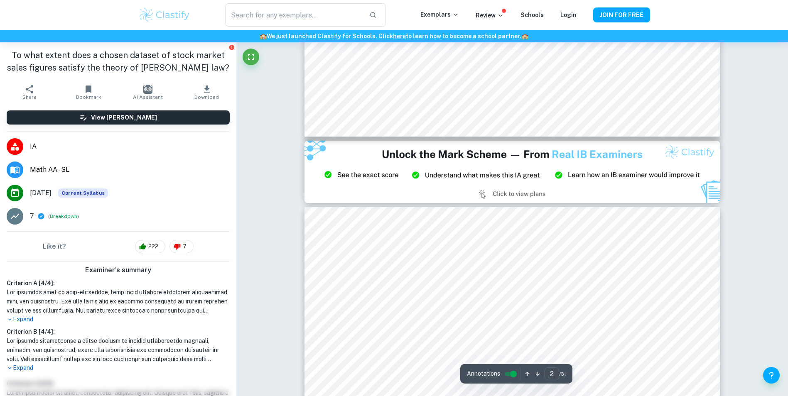  What do you see at coordinates (231, 47) in the screenshot?
I see `button: Report issue` at bounding box center [231, 47].